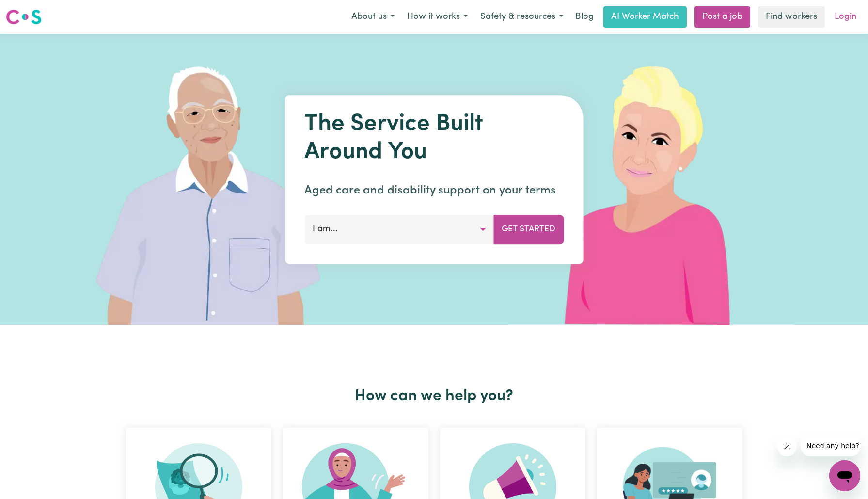  What do you see at coordinates (846, 17) in the screenshot?
I see `a: Login` at bounding box center [846, 17].